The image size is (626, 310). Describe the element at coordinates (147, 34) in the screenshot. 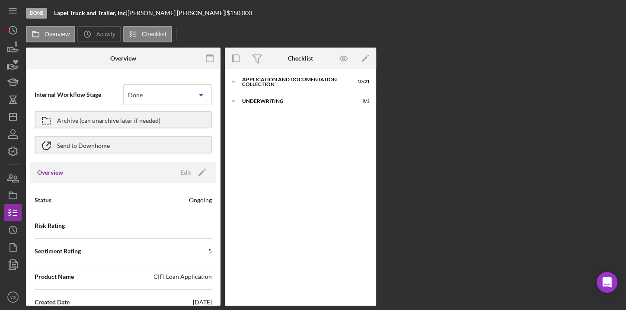

I see `button: Checklist` at that location.